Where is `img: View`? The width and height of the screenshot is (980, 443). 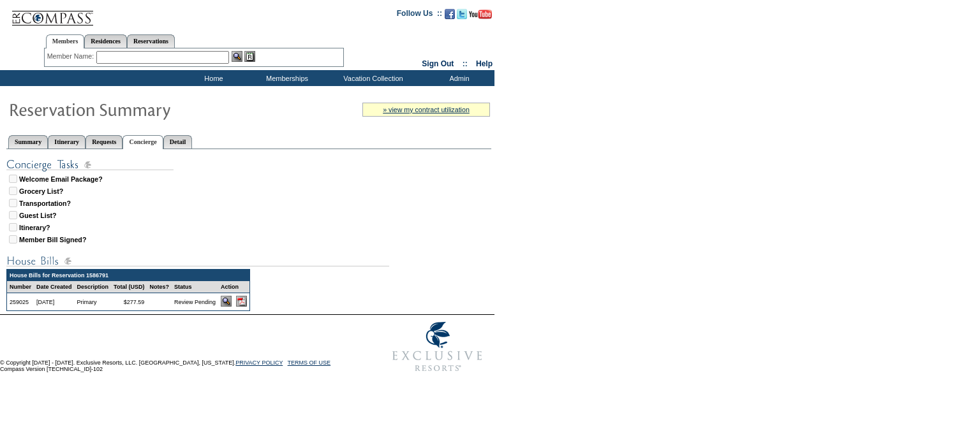
img: View is located at coordinates (236, 56).